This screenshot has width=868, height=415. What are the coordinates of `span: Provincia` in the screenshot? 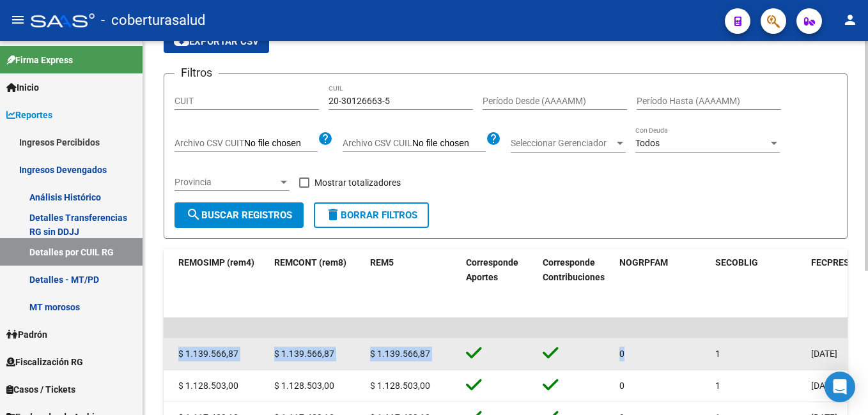 It's located at (226, 182).